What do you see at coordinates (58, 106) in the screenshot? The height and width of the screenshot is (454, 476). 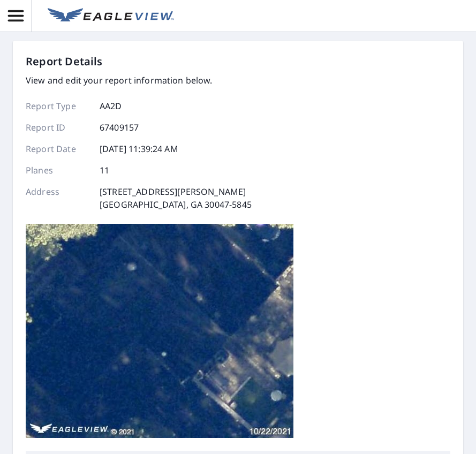 I see `p: Report Type` at bounding box center [58, 106].